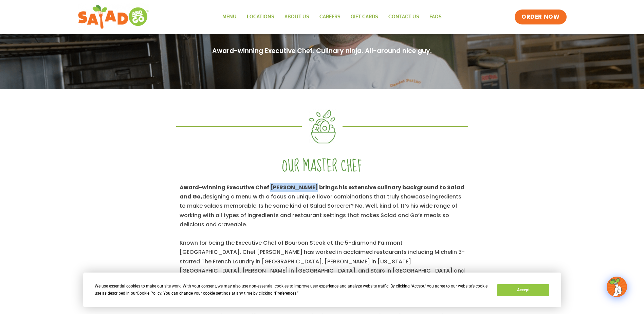 This screenshot has height=314, width=644. What do you see at coordinates (149, 293) in the screenshot?
I see `span: Cookie Policy` at bounding box center [149, 293].